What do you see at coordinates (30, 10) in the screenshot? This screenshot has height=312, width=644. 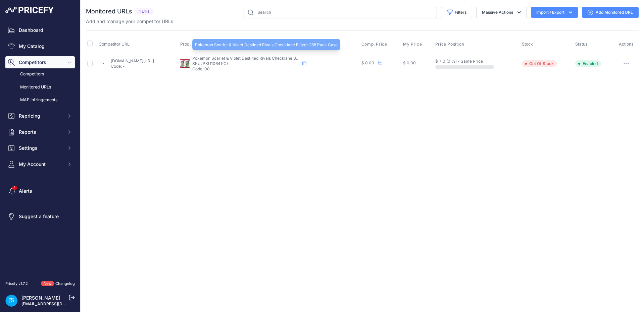 I see `img: Pricefy Logo` at bounding box center [30, 10].